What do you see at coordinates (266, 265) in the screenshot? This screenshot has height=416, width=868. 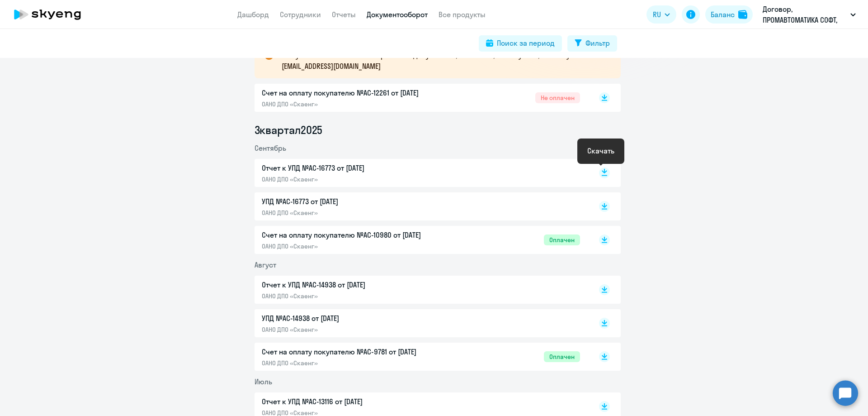 I see `span: Август` at bounding box center [266, 265].